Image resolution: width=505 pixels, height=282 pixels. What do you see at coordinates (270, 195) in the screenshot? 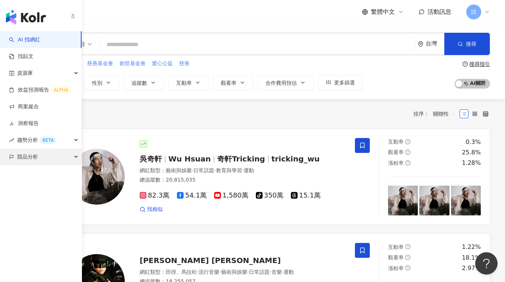
I see `span: 350萬` at bounding box center [270, 195].